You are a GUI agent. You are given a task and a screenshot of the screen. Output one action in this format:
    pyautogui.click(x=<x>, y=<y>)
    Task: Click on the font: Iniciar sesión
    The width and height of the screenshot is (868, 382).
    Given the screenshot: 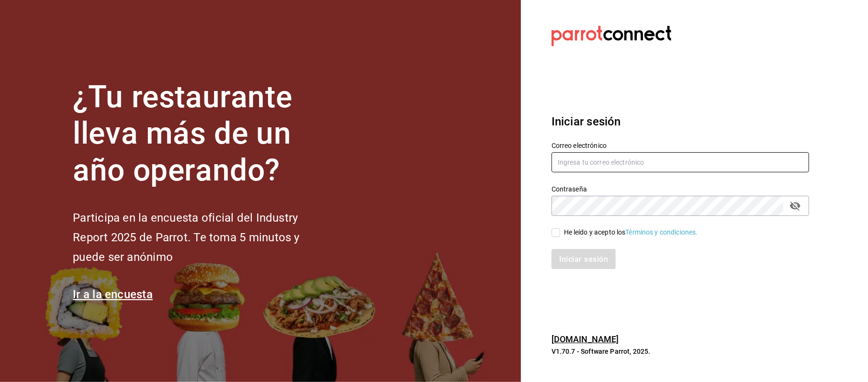 What is the action you would take?
    pyautogui.click(x=586, y=121)
    